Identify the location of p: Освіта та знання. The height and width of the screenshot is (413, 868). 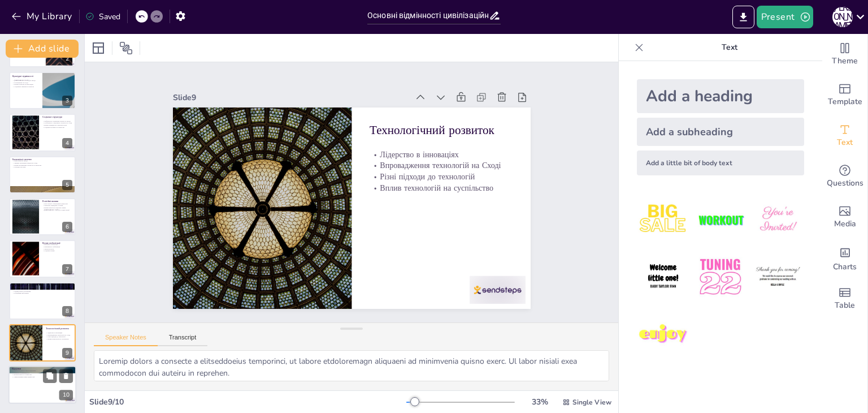
(42, 285).